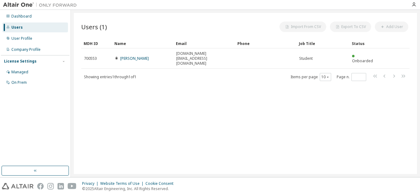 This screenshot has width=420, height=195. Describe the element at coordinates (17, 27) in the screenshot. I see `div: Users` at that location.